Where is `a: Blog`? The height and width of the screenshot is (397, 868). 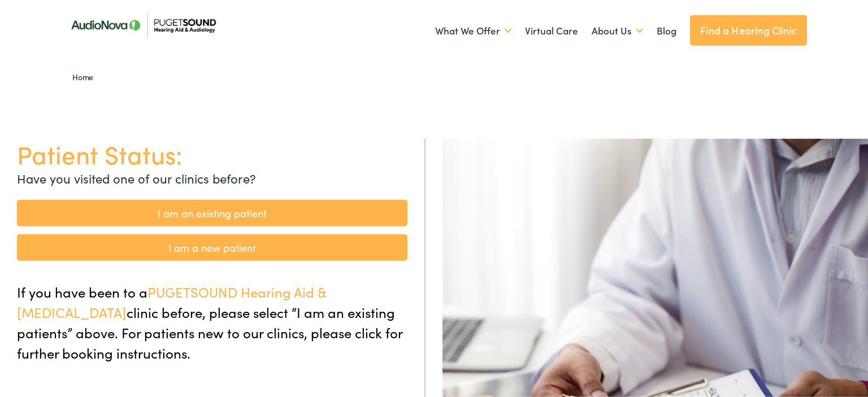 a: Blog is located at coordinates (666, 31).